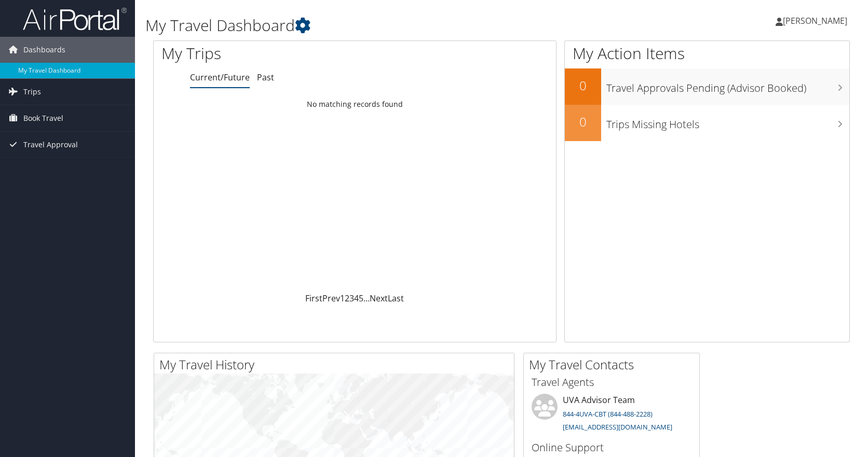 This screenshot has width=868, height=457. I want to click on h3: Trips Missing Hotels, so click(727, 122).